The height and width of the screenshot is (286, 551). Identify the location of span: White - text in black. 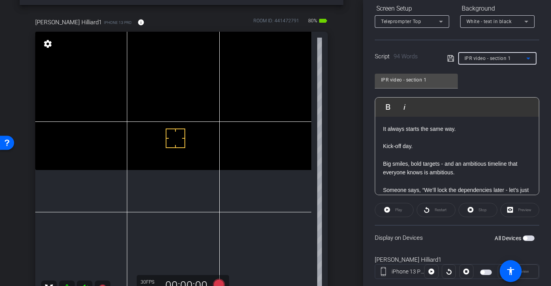
(489, 22).